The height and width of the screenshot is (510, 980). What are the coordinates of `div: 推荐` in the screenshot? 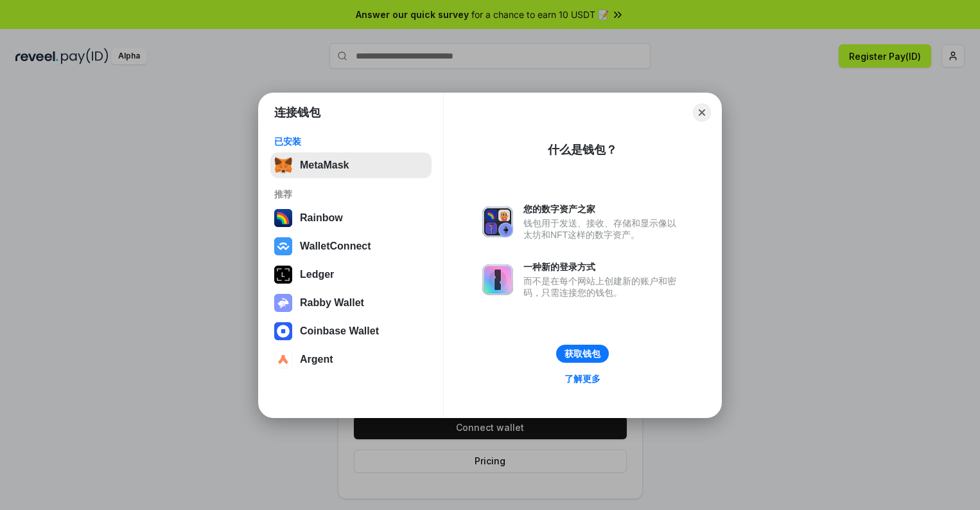 It's located at (351, 194).